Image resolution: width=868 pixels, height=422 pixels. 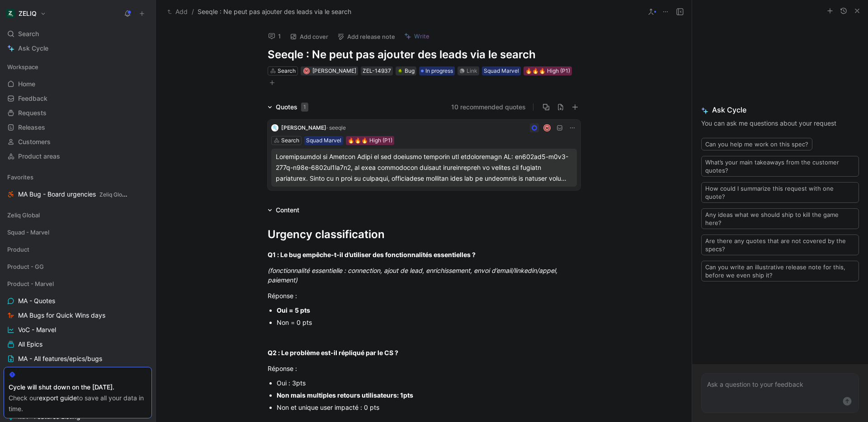 I want to click on div: Oui : 3pts, so click(x=429, y=383).